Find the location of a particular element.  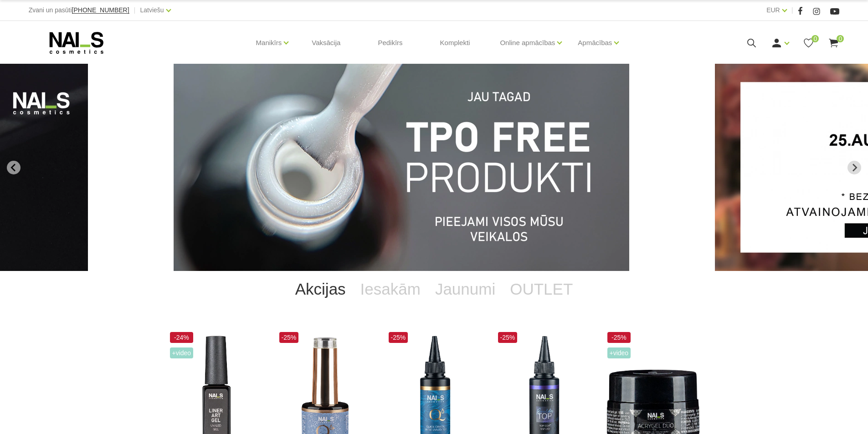

a: Pedikīrs is located at coordinates (390, 42).